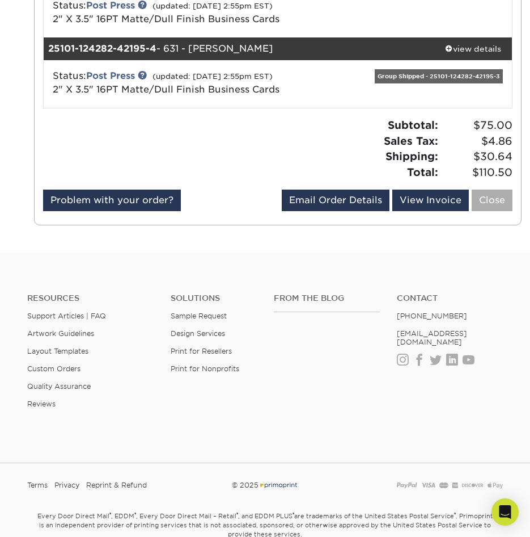  I want to click on a: Layout Templates, so click(58, 350).